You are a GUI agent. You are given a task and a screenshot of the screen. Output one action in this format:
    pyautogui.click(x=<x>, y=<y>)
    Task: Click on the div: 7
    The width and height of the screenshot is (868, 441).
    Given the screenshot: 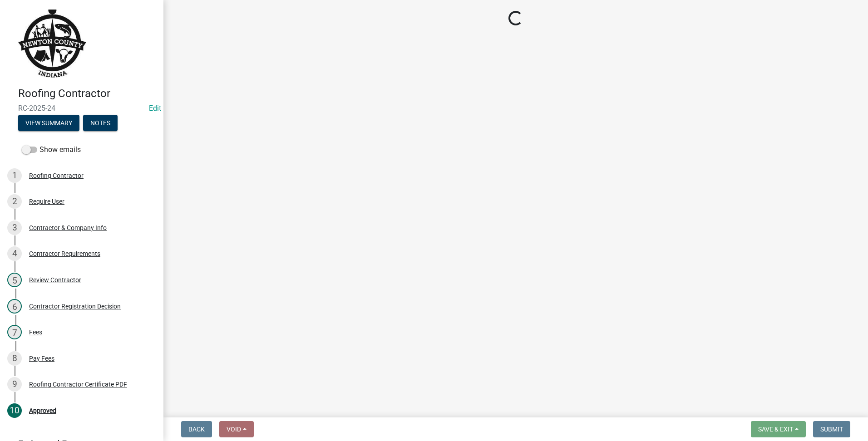 What is the action you would take?
    pyautogui.click(x=15, y=332)
    